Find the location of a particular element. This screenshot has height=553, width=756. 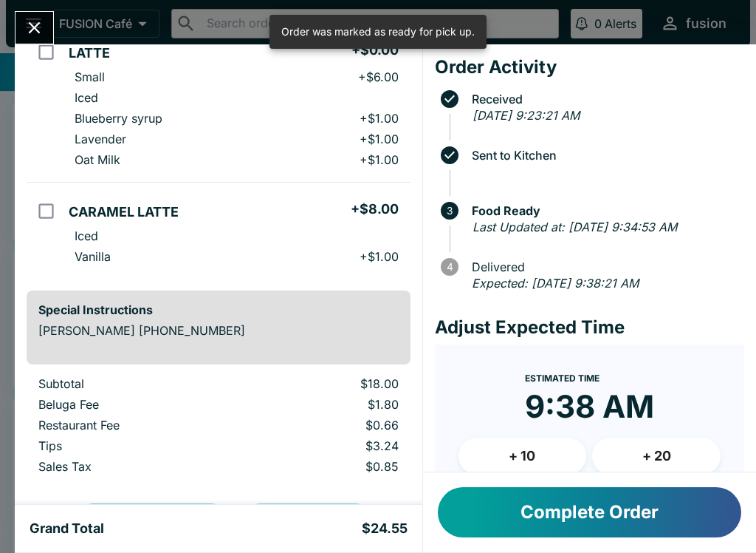

p: $18.00 is located at coordinates (328, 383).